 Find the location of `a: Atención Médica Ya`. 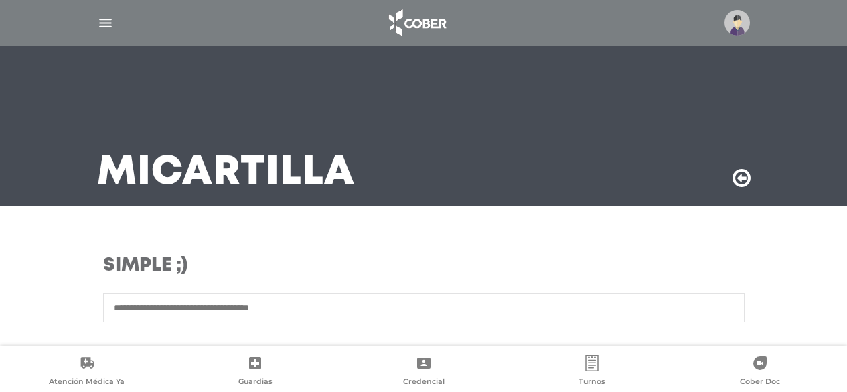

a: Atención Médica Ya is located at coordinates (86, 372).